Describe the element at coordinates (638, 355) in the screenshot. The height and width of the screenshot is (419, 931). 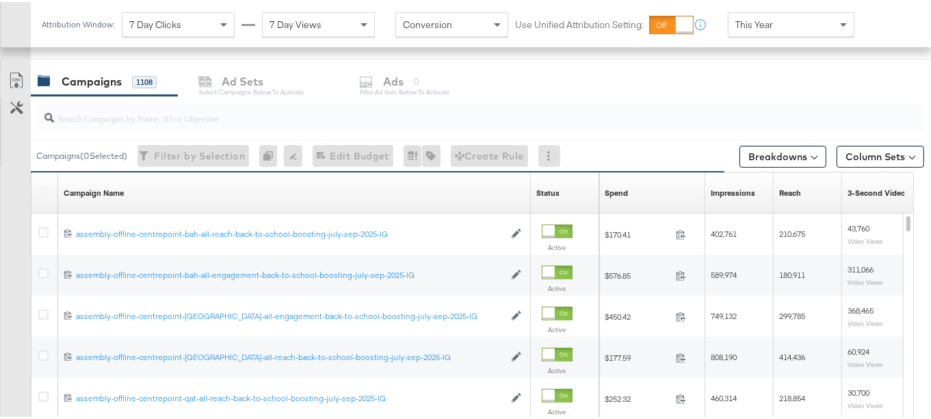
I see `span: $177.59` at that location.